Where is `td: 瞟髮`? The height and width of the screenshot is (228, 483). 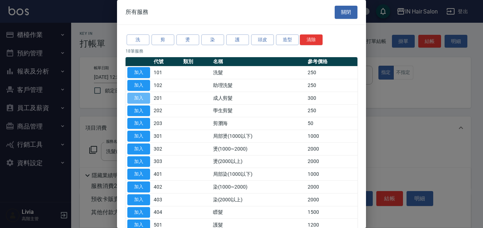 td: 瞟髮 is located at coordinates (259, 213).